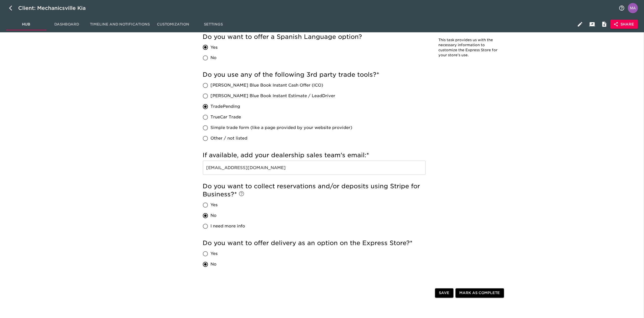 The image size is (644, 318). I want to click on h5: Do you want to offer a Spanish Language option?, so click(314, 37).